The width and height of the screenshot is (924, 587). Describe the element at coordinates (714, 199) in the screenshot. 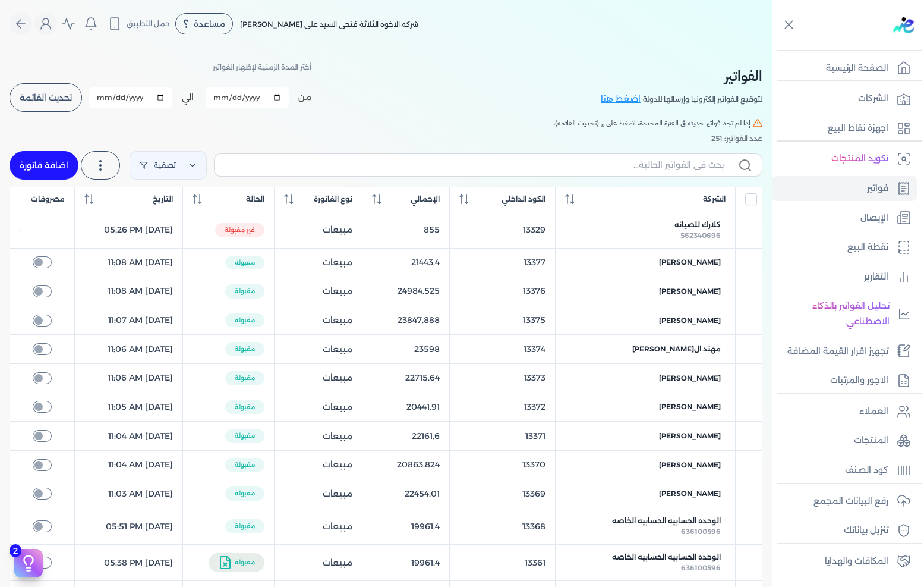

I see `span: الشركة` at that location.